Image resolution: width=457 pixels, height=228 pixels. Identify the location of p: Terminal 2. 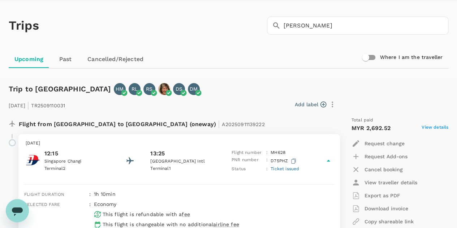
(77, 169).